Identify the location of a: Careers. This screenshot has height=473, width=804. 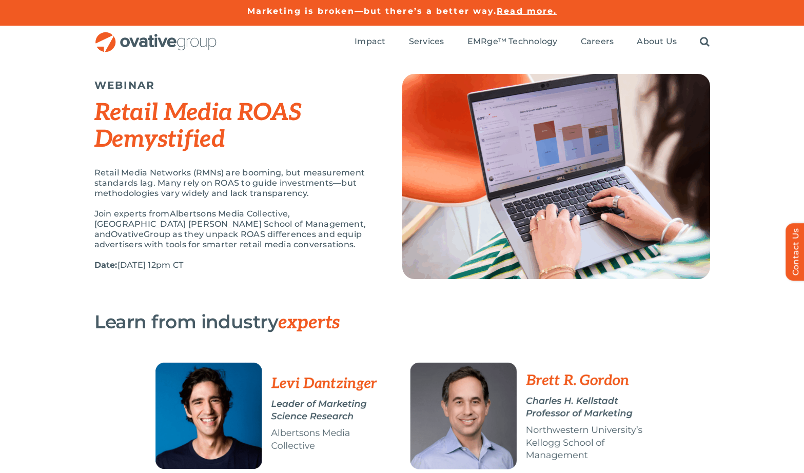
(597, 42).